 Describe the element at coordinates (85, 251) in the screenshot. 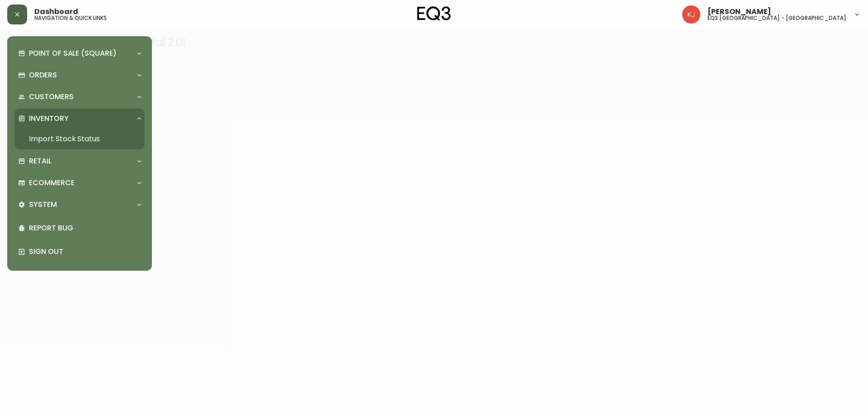

I see `p: Sign Out` at that location.